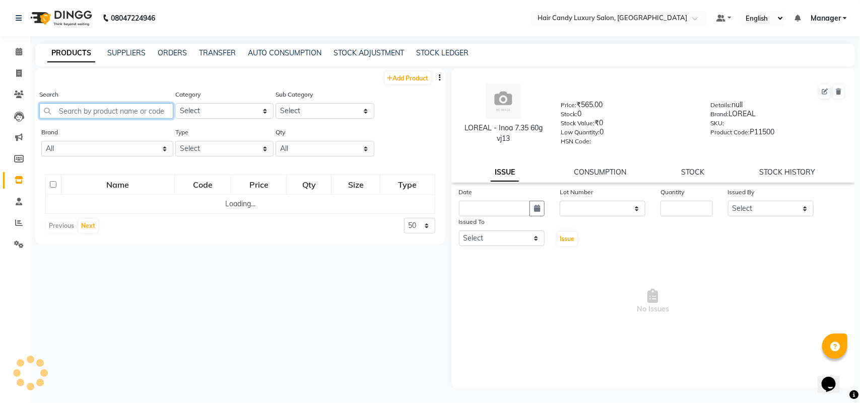 This screenshot has width=860, height=403. Describe the element at coordinates (568, 114) in the screenshot. I see `label: Stock:` at that location.